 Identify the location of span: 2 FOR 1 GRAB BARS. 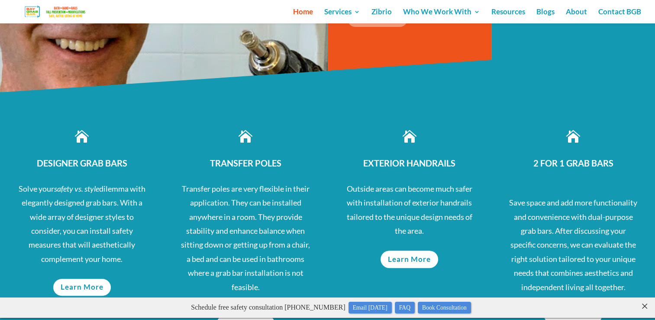
(573, 163).